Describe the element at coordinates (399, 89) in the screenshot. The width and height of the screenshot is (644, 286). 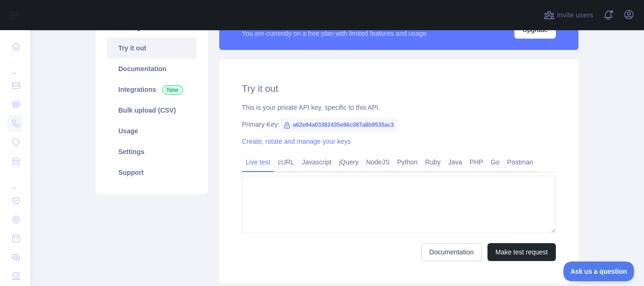
I see `h2: Try it out` at that location.